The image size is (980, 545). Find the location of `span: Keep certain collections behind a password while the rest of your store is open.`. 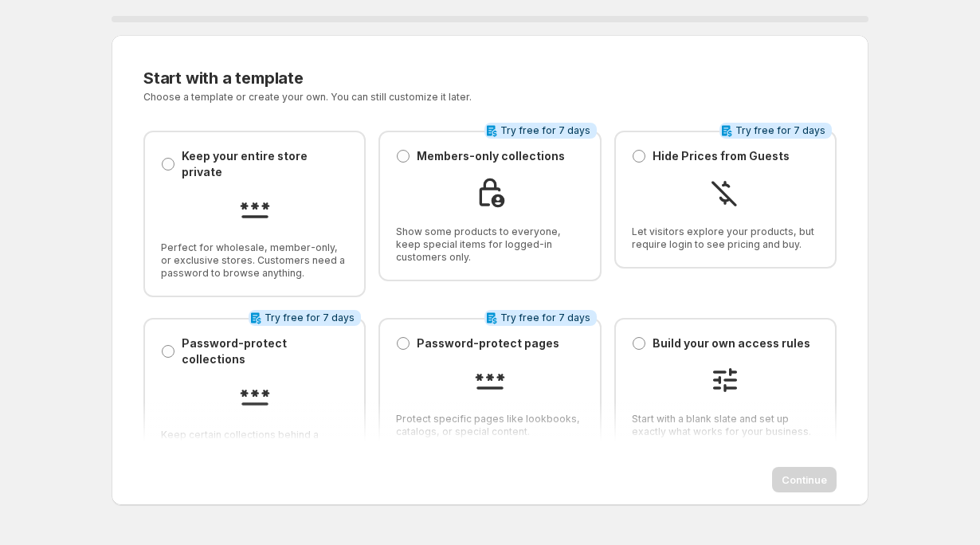

span: Keep certain collections behind a password while the rest of your store is open. is located at coordinates (254, 447).